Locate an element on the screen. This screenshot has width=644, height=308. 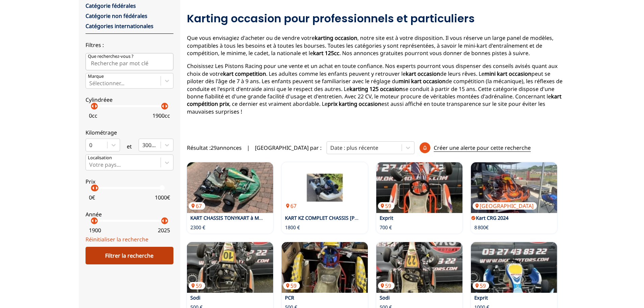
a: PCR59 is located at coordinates (324, 268).